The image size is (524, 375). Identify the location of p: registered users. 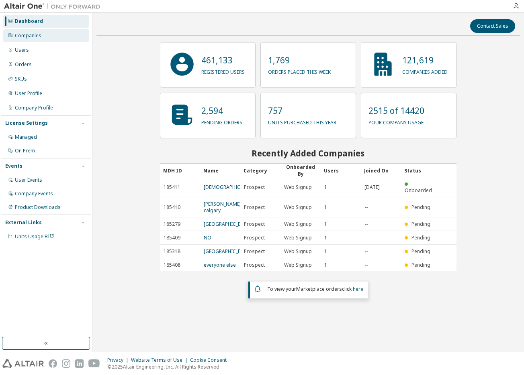
(223, 71).